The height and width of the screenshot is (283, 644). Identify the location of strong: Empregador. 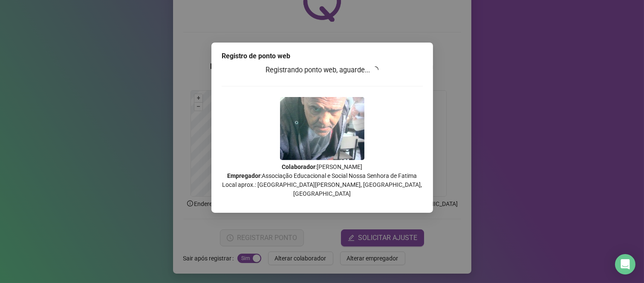
(243, 176).